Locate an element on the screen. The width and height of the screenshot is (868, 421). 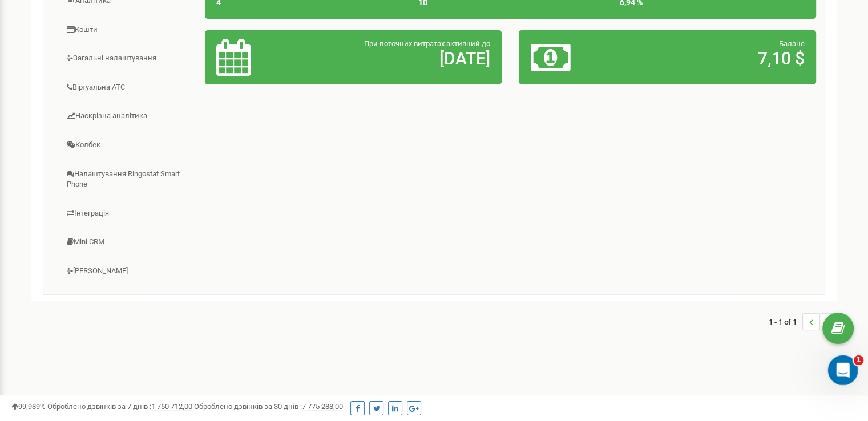
a: Налаштування Ringostat Smart Phone is located at coordinates (129, 179).